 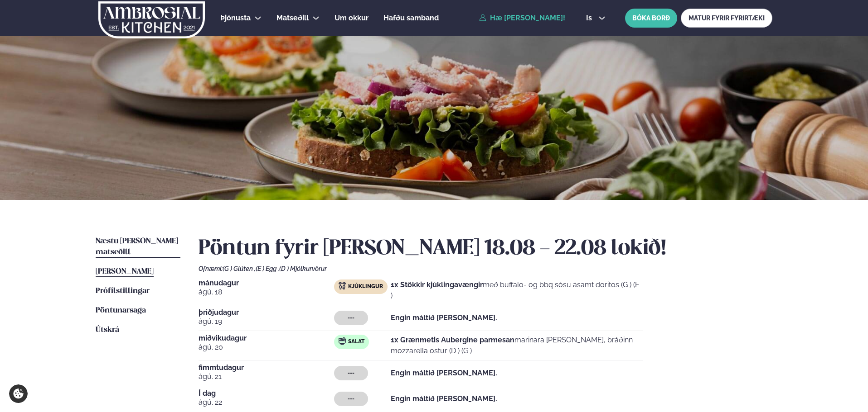 I want to click on span: ágú. 21, so click(x=266, y=377).